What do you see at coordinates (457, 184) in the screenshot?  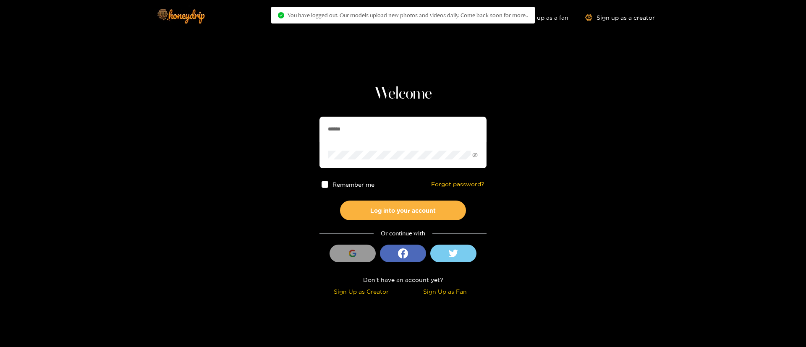 I see `a: Forgot password?` at bounding box center [457, 184].